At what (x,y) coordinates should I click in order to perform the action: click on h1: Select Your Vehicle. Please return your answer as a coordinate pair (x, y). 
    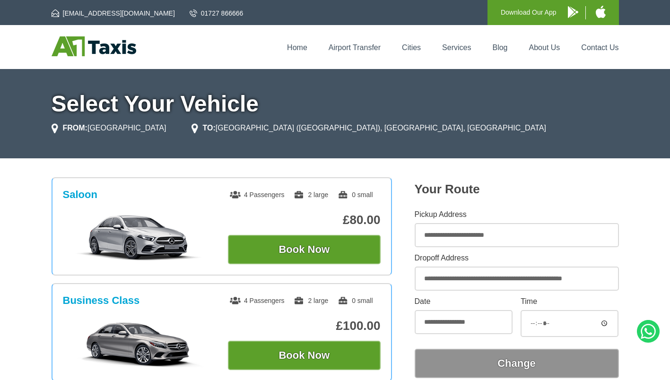
    Looking at the image, I should click on (335, 104).